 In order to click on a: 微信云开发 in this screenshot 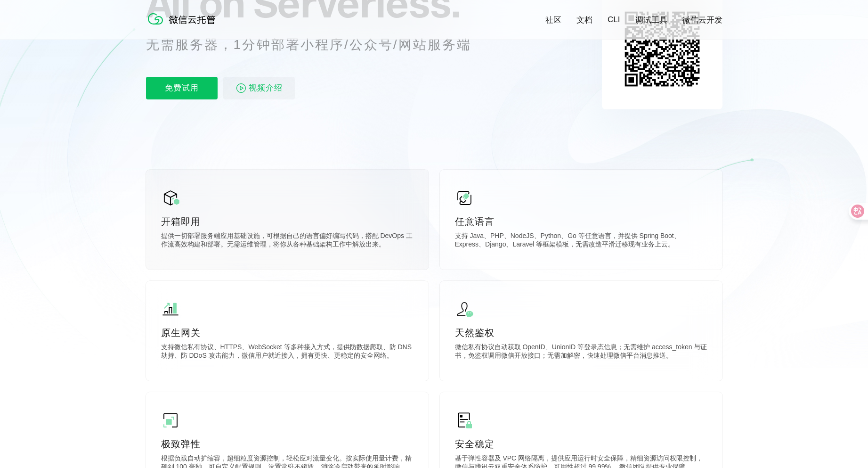, I will do `click(702, 20)`.